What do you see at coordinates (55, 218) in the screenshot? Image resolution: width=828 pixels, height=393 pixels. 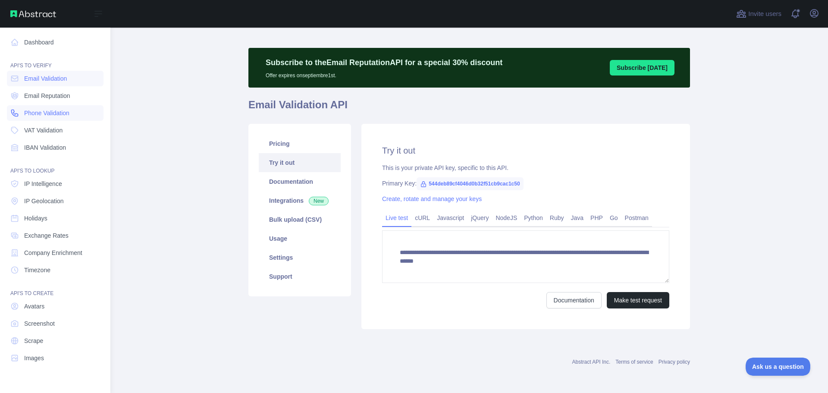 I see `a: Holidays` at bounding box center [55, 218].